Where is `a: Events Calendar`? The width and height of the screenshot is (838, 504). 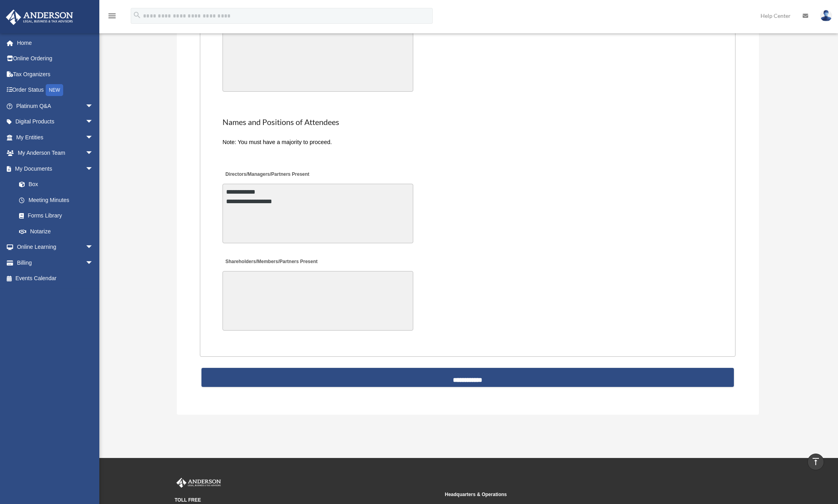 a: Events Calendar is located at coordinates (55, 278).